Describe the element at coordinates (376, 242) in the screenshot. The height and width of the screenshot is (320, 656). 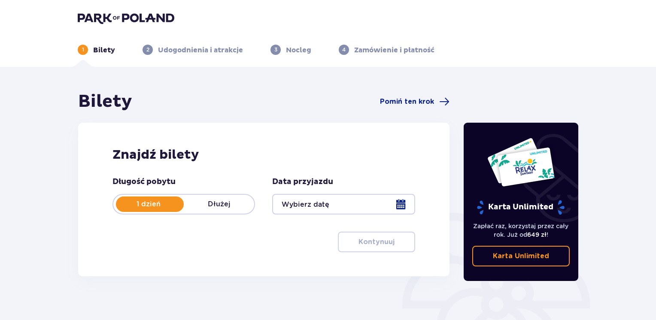
I see `p: Kontynuuj` at that location.